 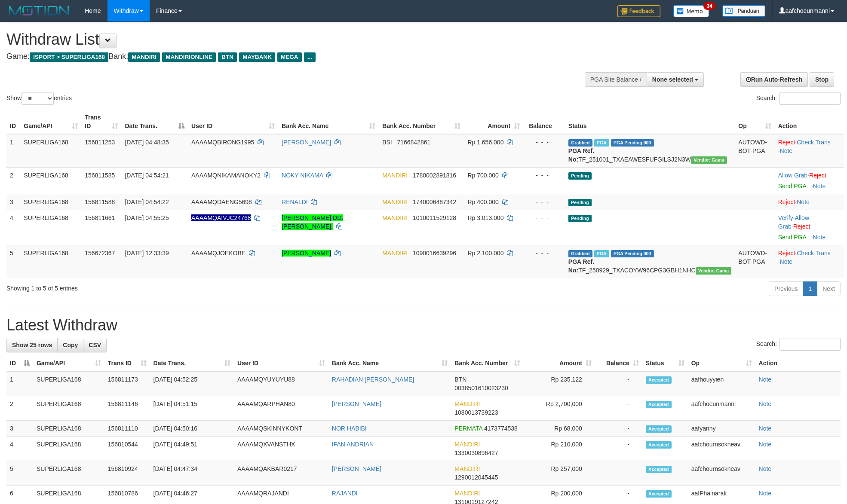 I want to click on th: Date Trans.: activate to sort column ascending, so click(x=191, y=363).